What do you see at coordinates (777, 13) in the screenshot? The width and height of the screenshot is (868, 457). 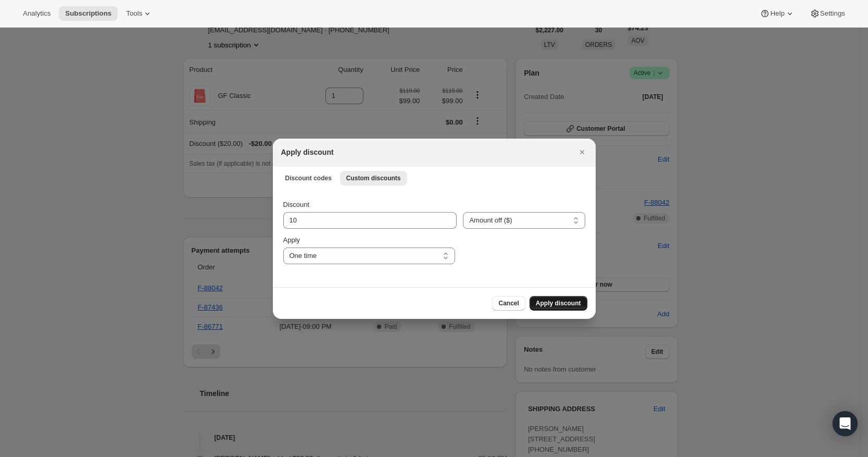 I see `button: Help` at bounding box center [777, 13].